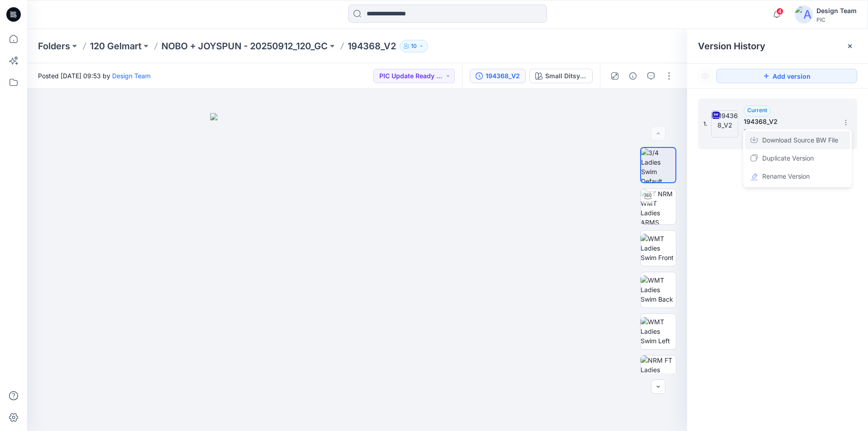  What do you see at coordinates (837, 11) in the screenshot?
I see `div: Design Team` at bounding box center [837, 11].